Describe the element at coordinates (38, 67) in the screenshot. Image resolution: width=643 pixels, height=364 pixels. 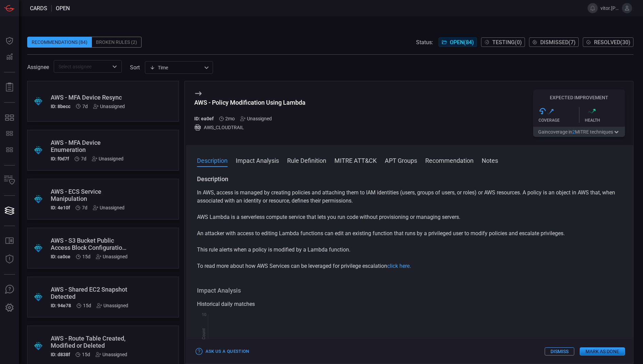
I see `span: Assignee` at that location.